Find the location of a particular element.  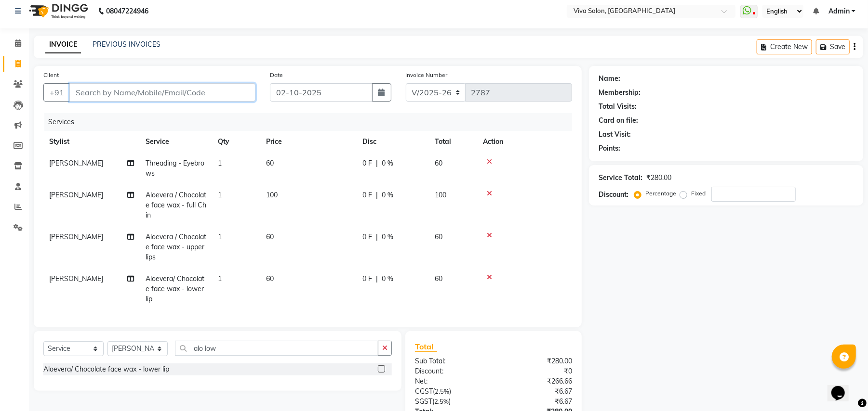

input: Search or Scan is located at coordinates (276, 348).